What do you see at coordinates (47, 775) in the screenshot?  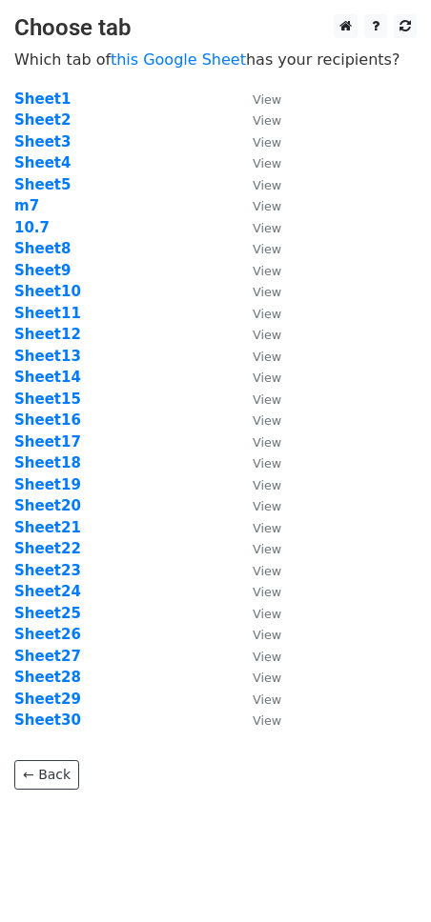 I see `a: ← Back` at bounding box center [47, 775].